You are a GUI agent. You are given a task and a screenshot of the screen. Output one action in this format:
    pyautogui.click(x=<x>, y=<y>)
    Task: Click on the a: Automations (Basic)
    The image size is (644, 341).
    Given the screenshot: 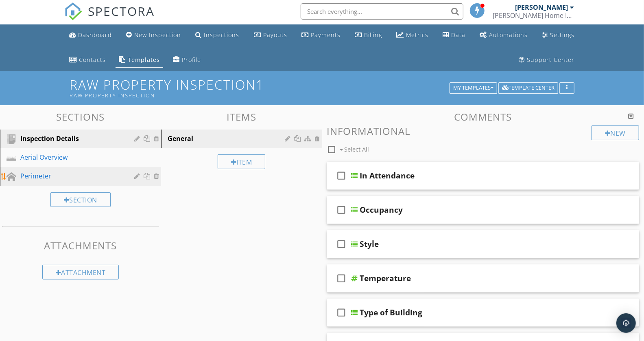 What is the action you would take?
    pyautogui.click(x=504, y=35)
    